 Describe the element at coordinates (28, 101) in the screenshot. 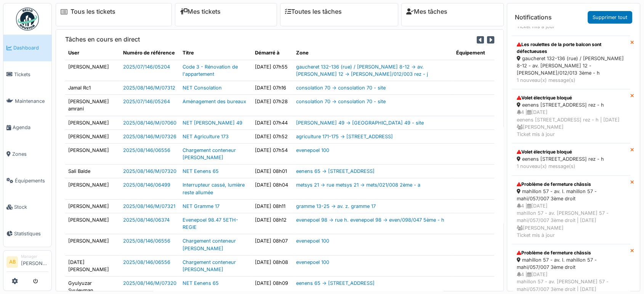

I see `a: Maintenance` at that location.